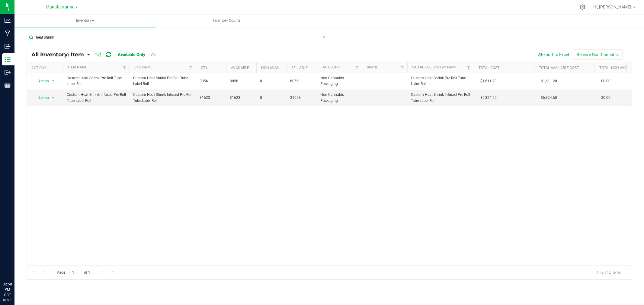 This screenshot has height=305, width=644. I want to click on a: Inventory Counts, so click(226, 21).